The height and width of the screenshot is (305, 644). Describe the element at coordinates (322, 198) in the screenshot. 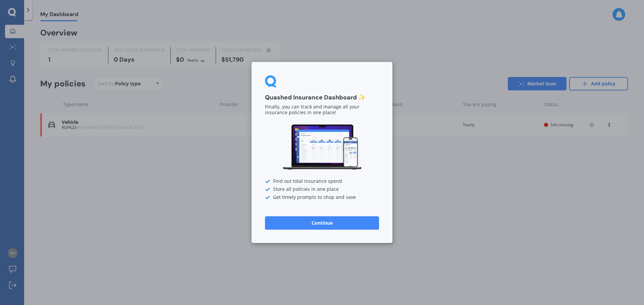

I see `div: Get timely prompts to shop and save` at that location.